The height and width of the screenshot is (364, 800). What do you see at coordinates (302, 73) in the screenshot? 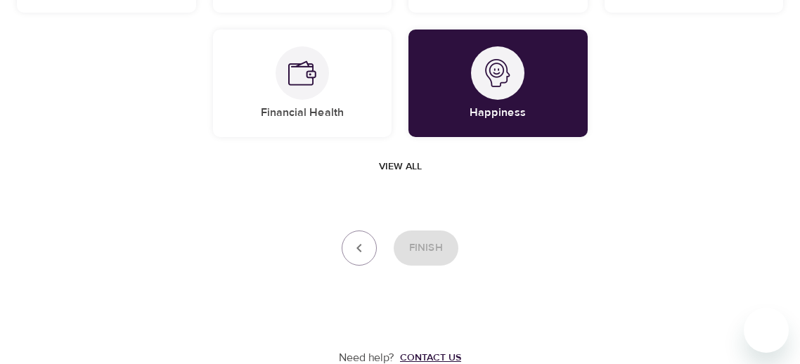
I see `img: Financial Health` at bounding box center [302, 73].